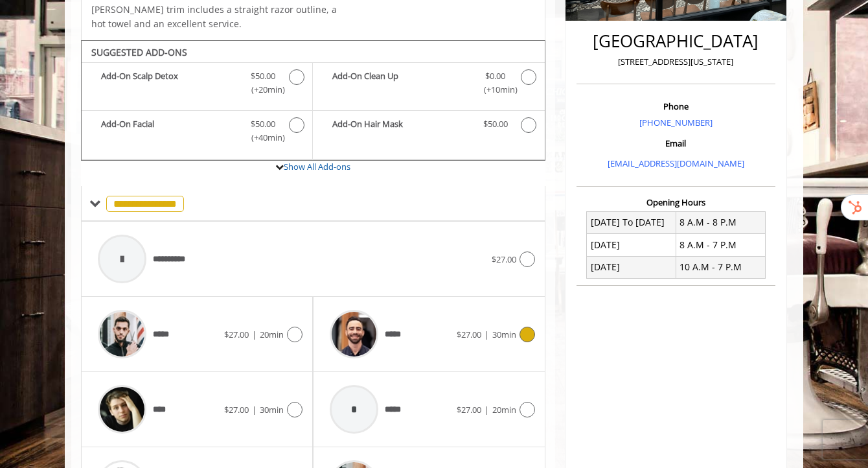 This screenshot has width=868, height=468. What do you see at coordinates (197, 84) in the screenshot?
I see `label: Add-On Scalp Detox` at bounding box center [197, 84].